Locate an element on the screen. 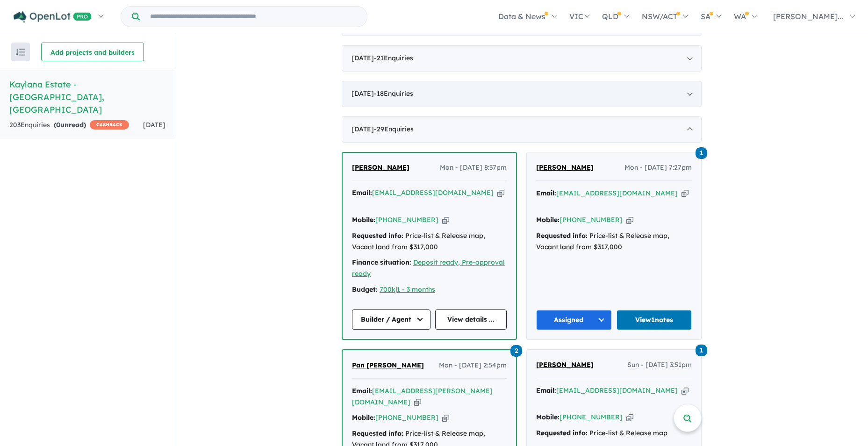  span: CASHBACK is located at coordinates (109, 125).